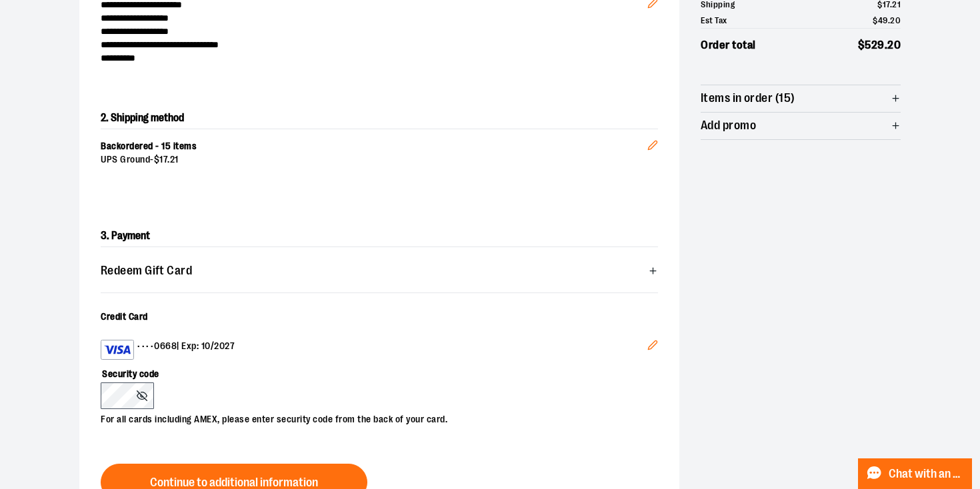 This screenshot has width=980, height=489. What do you see at coordinates (875, 45) in the screenshot?
I see `span: 529` at bounding box center [875, 45].